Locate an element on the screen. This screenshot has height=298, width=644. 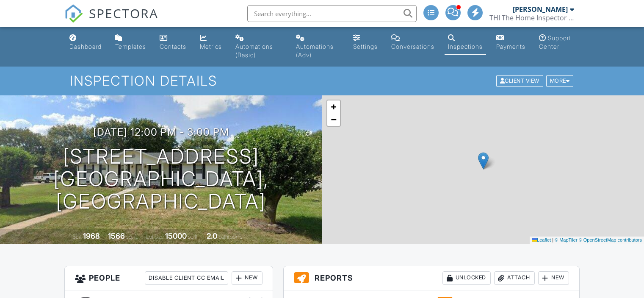
span: sq.ft. is located at coordinates (193, 236).